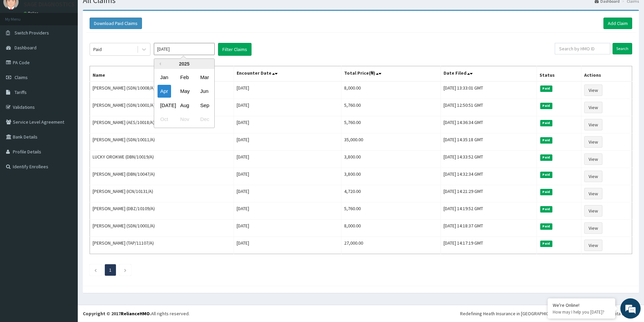 This screenshot has height=322, width=644. I want to click on div: We're Online!, so click(582, 305).